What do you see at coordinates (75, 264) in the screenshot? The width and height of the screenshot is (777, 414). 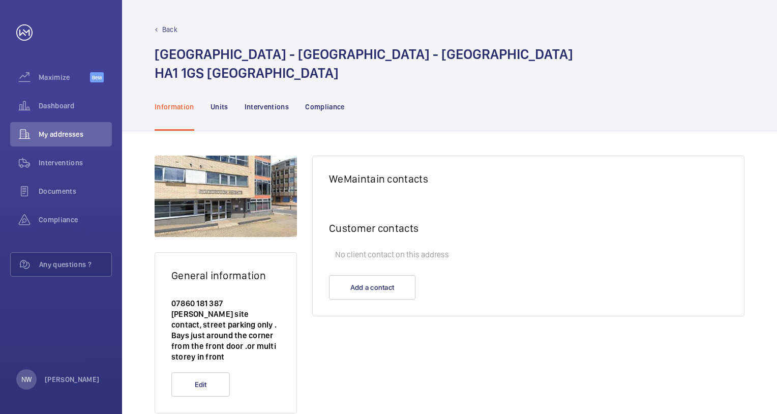 I see `span: Any questions ?` at bounding box center [75, 264].